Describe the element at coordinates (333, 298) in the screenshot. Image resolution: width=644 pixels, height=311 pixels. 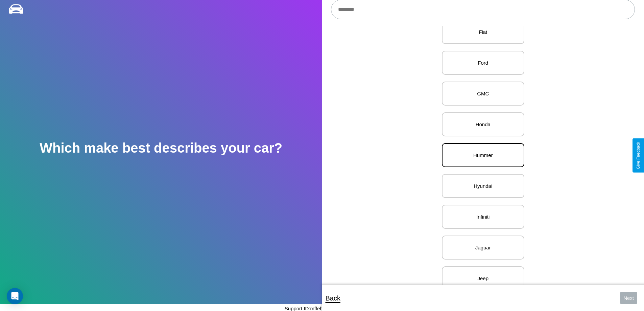
I see `p: Back` at that location.